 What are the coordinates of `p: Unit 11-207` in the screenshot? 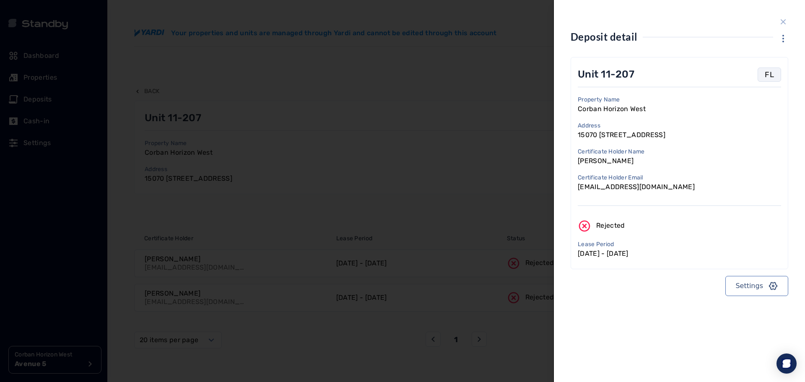 It's located at (606, 74).